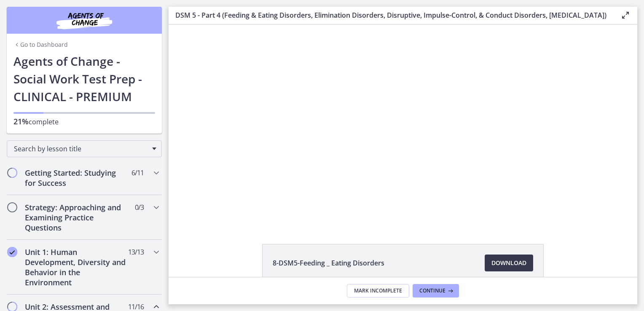  I want to click on span: Continue, so click(432, 291).